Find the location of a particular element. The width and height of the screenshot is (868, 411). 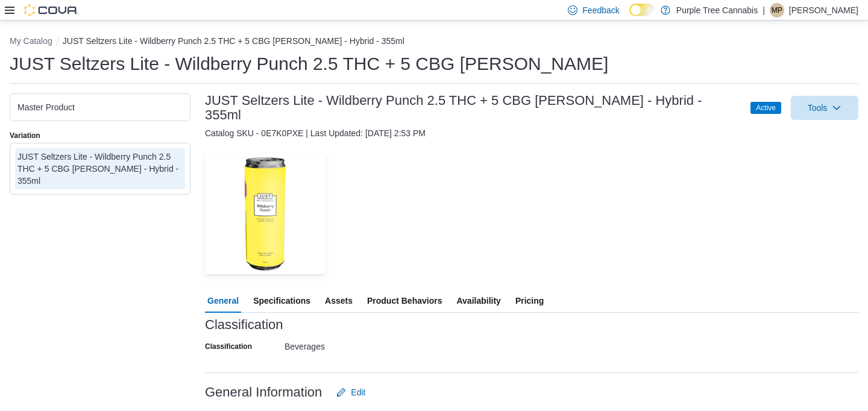

span: General is located at coordinates (223, 301).